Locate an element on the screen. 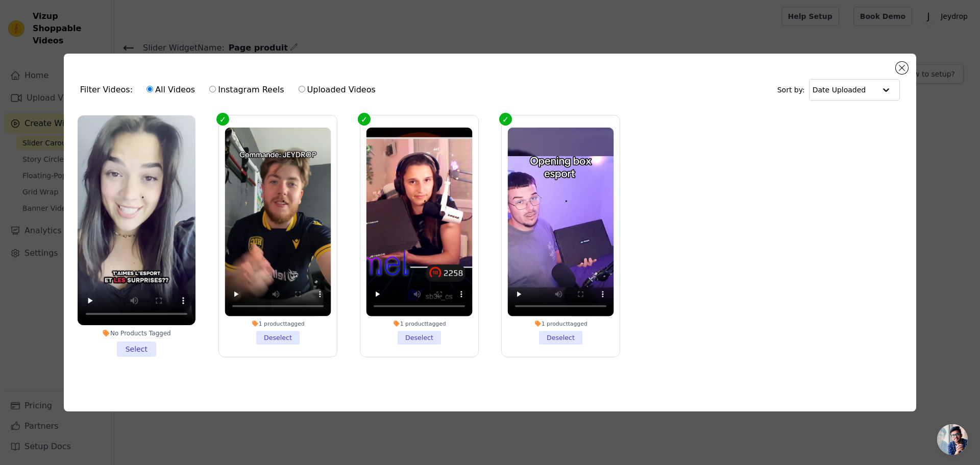 This screenshot has height=465, width=980. div: Sort by: is located at coordinates (838, 90).